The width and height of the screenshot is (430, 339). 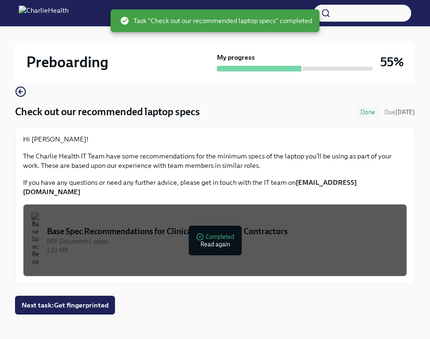 I want to click on div: 1.81 MB, so click(x=223, y=250).